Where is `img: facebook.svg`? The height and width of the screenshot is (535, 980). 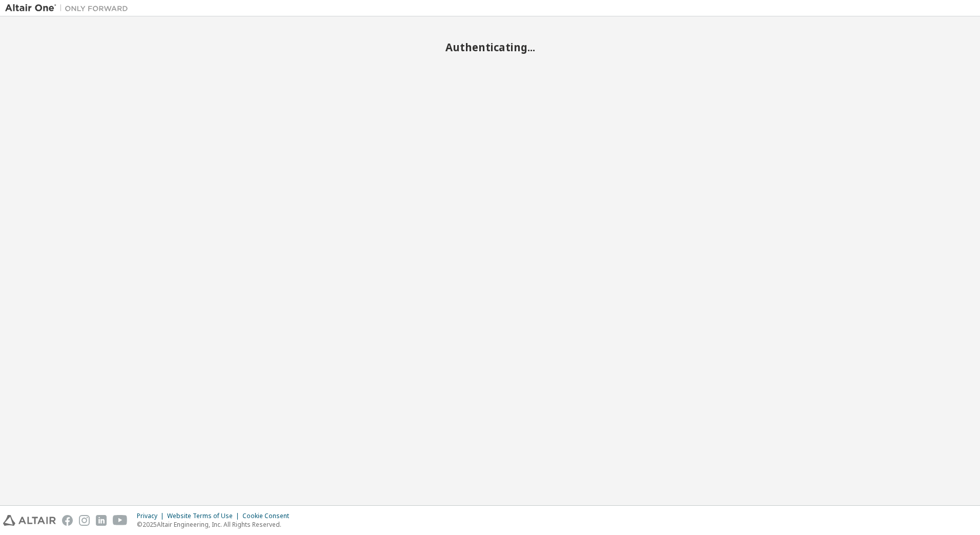
img: facebook.svg is located at coordinates (67, 521).